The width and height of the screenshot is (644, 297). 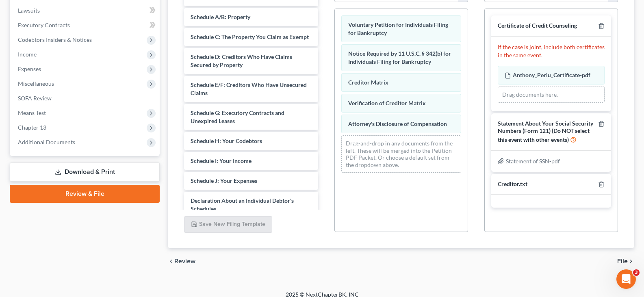 What do you see at coordinates (242, 204) in the screenshot?
I see `span: Declaration About an Individual Debtor's Schedules` at bounding box center [242, 204].